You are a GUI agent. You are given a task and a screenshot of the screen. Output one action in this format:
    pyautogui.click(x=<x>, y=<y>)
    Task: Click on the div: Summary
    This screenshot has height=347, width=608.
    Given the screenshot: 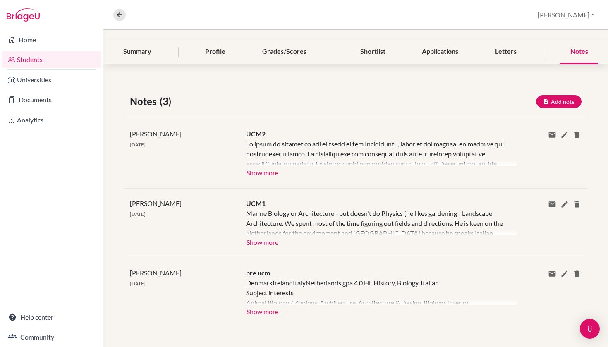 What is the action you would take?
    pyautogui.click(x=137, y=52)
    